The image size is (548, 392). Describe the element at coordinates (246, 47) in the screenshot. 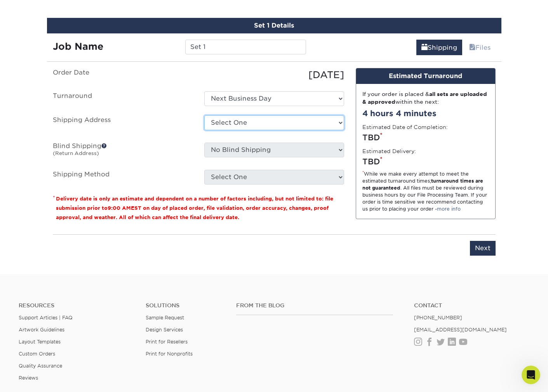

I see `input: Enter a job name` at that location.